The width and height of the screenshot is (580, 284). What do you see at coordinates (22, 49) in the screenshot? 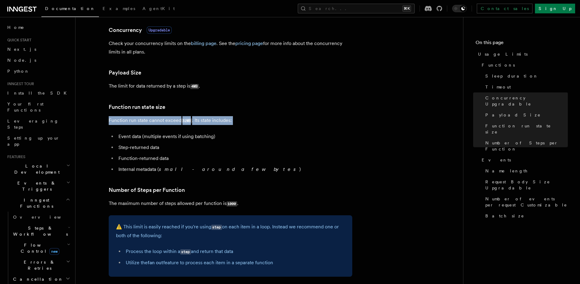
I see `span: Next.js` at bounding box center [22, 49].